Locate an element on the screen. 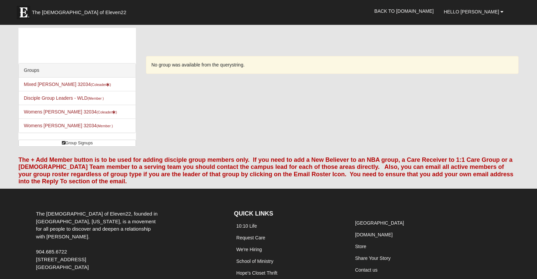  a: Store is located at coordinates (361, 246).